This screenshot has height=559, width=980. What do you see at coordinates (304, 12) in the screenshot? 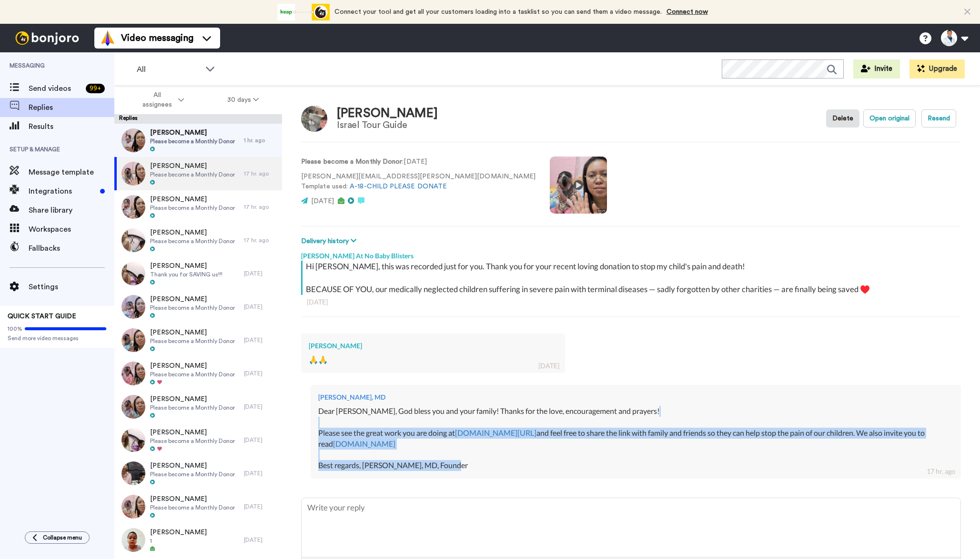
I see `div: animation` at bounding box center [304, 12].